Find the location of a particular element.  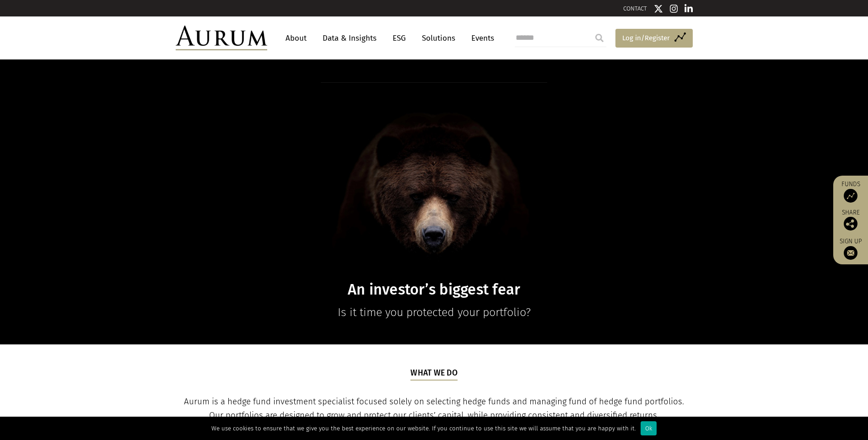

a: About is located at coordinates (296, 38).